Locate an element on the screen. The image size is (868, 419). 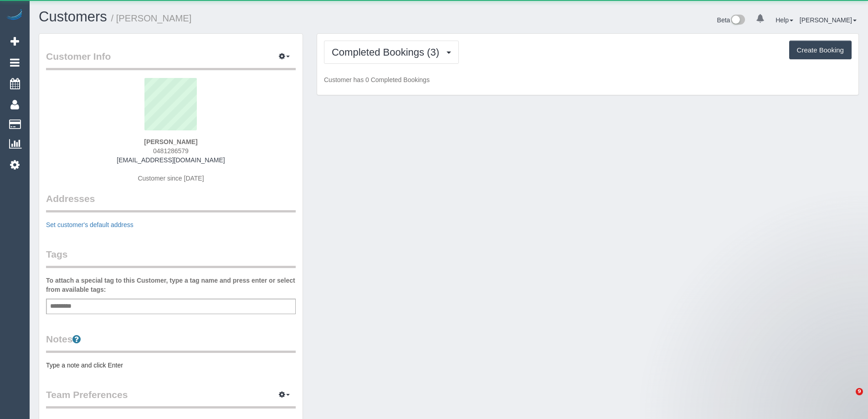
span: 9 is located at coordinates (859, 392).